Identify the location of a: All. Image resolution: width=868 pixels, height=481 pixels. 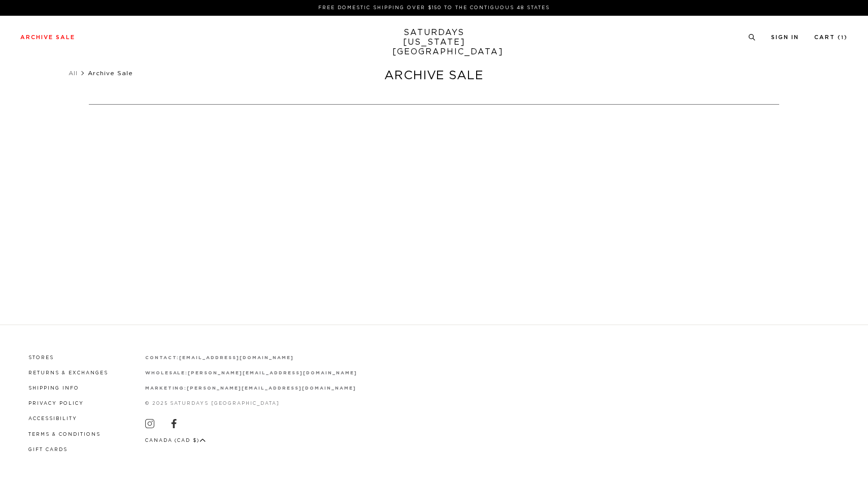
(73, 73).